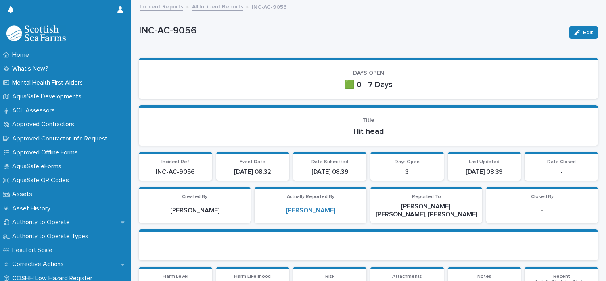  I want to click on p: Approved Contractors, so click(45, 124).